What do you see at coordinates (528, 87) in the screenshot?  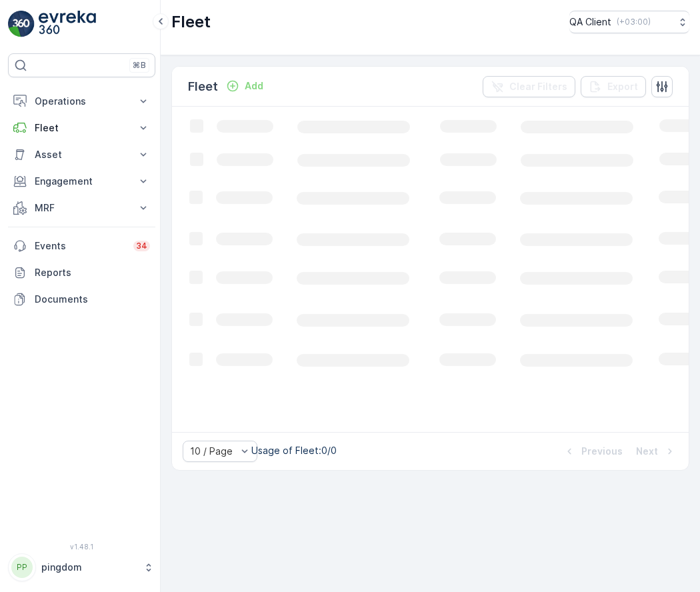 I see `button: Clear Filters` at bounding box center [528, 87].